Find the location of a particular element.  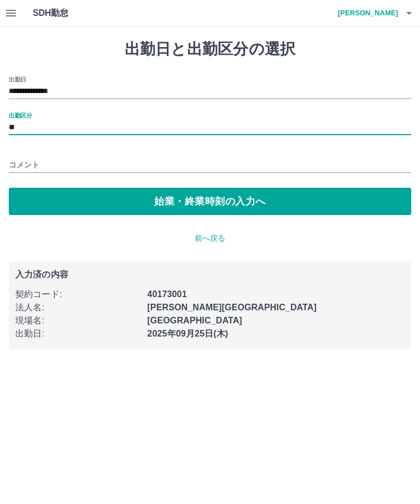

p: 入力済の内容 is located at coordinates (210, 275).